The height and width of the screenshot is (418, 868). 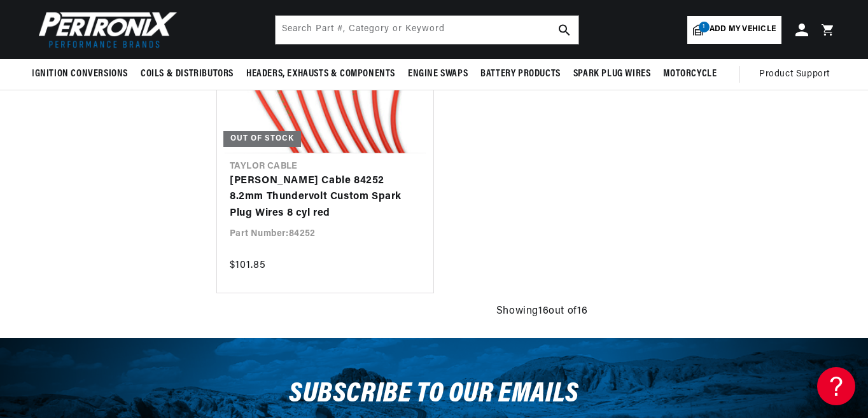 I want to click on span: Showing 16 out of 16, so click(x=542, y=312).